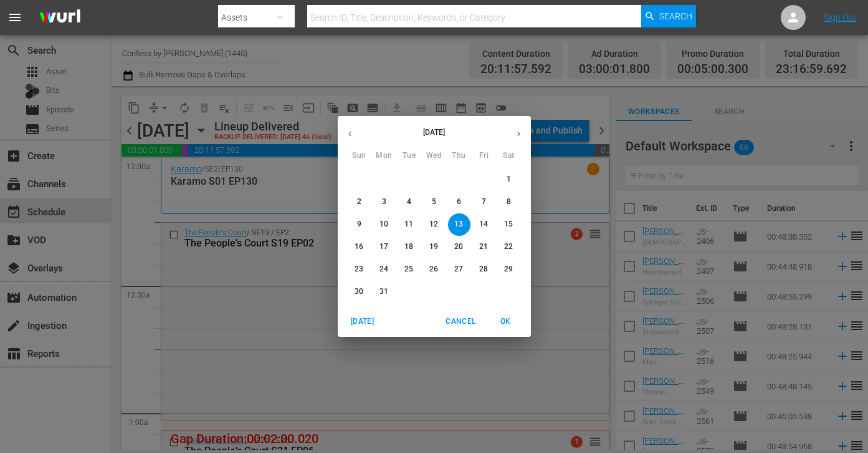 This screenshot has height=453, width=868. I want to click on p: 30, so click(359, 291).